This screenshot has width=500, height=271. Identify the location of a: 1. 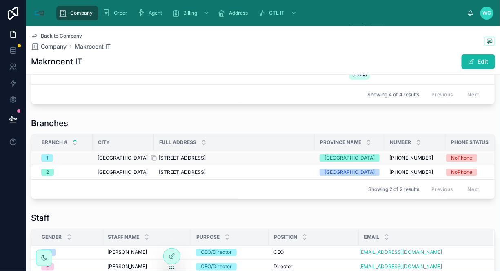
(65, 158).